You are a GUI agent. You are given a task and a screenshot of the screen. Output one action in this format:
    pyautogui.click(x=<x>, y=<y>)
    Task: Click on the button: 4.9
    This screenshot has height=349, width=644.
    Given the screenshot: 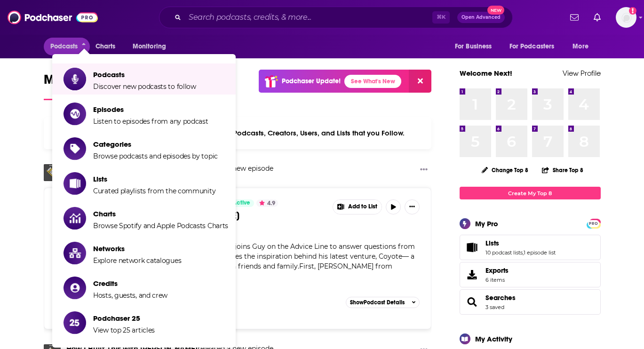 What is the action you would take?
    pyautogui.click(x=267, y=203)
    